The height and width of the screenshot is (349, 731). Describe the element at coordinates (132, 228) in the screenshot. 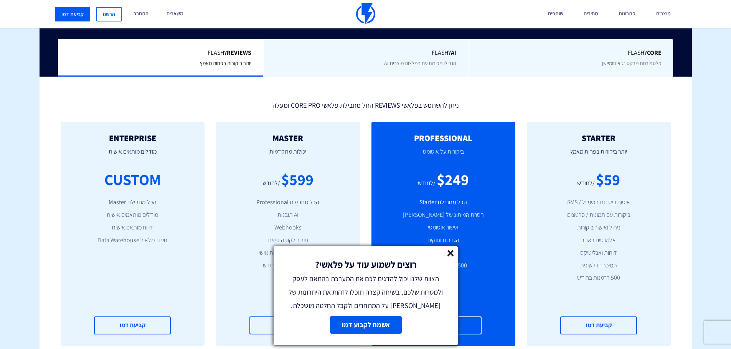

I see `li: דיווח מותאם אישית` at that location.